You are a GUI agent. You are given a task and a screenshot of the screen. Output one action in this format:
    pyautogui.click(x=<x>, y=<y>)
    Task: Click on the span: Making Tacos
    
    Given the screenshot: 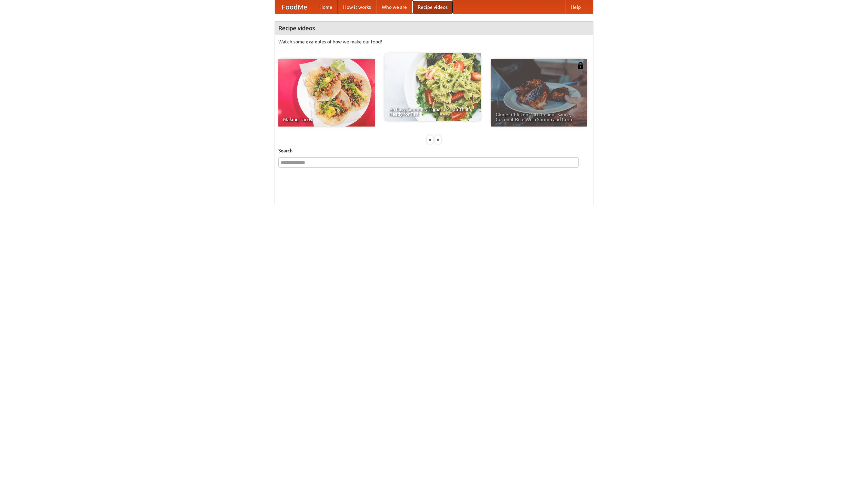 What is the action you would take?
    pyautogui.click(x=327, y=119)
    